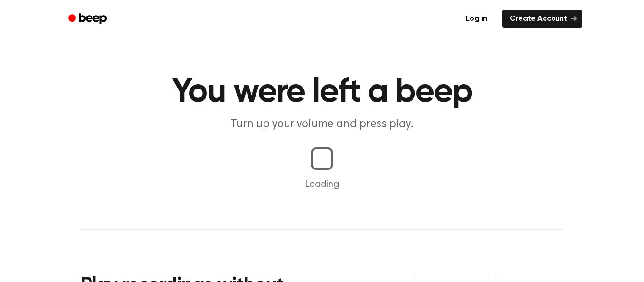  I want to click on h1: You were left a beep, so click(322, 92).